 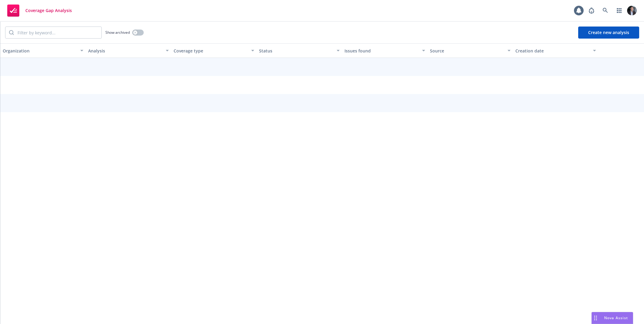 What do you see at coordinates (11, 33) in the screenshot?
I see `svg: Search` at bounding box center [11, 33].